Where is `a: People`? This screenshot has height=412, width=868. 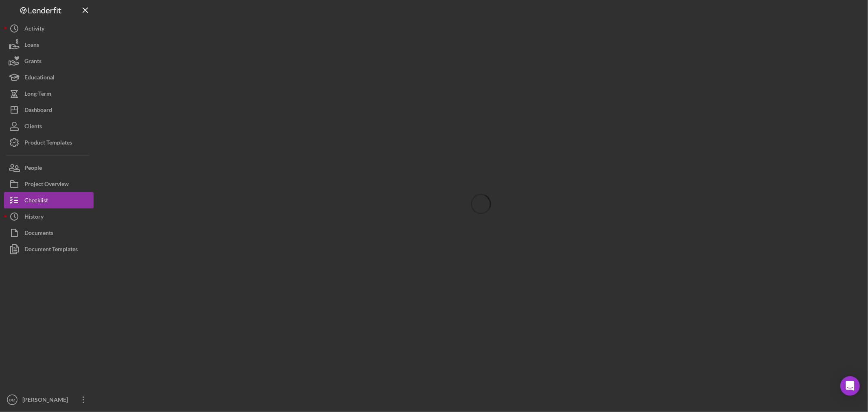 a: People is located at coordinates (49, 168).